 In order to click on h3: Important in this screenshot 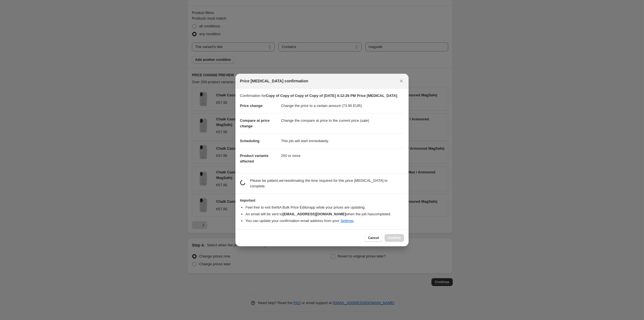, I will do `click(322, 201)`.